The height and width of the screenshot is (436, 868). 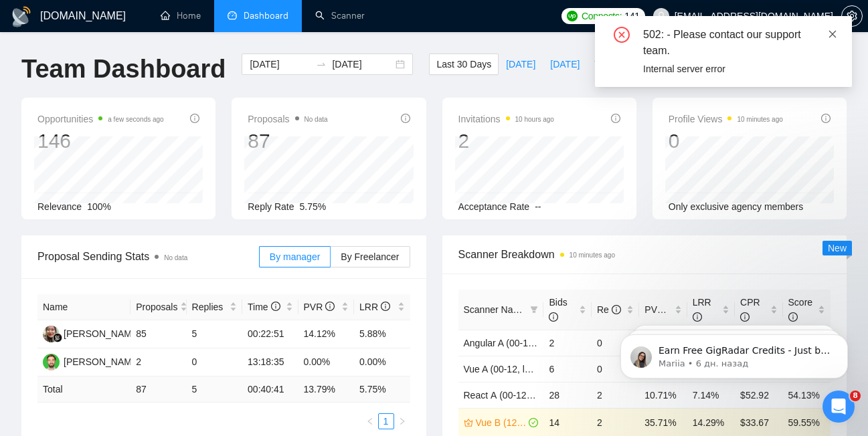 I want to click on th: Proposals, so click(x=158, y=307).